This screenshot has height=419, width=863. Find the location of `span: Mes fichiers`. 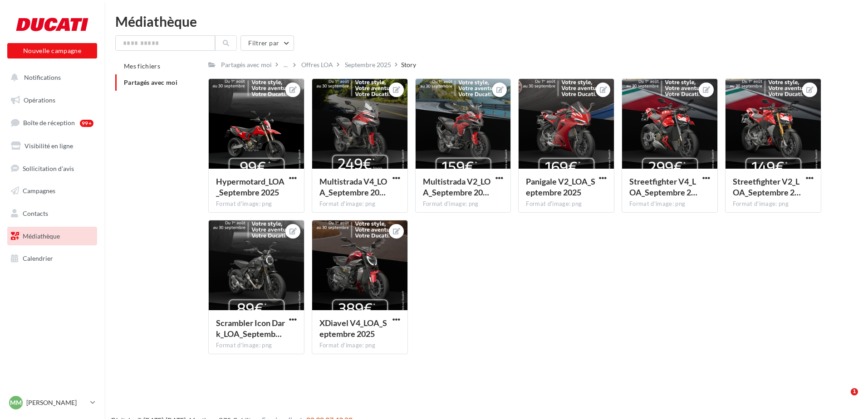

span: Mes fichiers is located at coordinates (142, 66).